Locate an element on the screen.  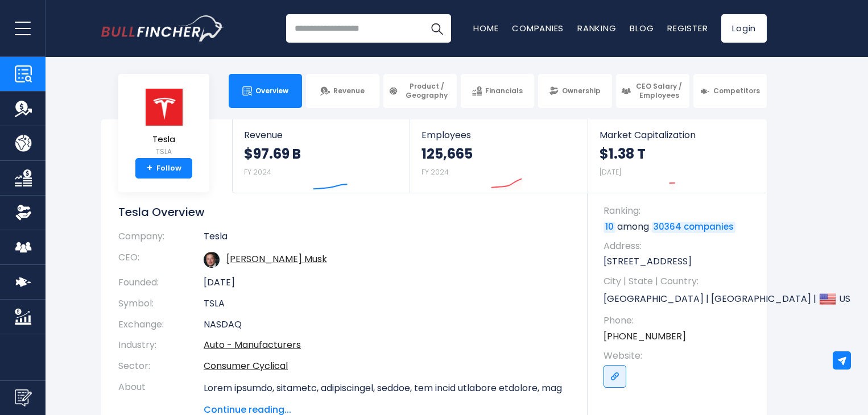
span: Market Capitalization is located at coordinates (677, 135).